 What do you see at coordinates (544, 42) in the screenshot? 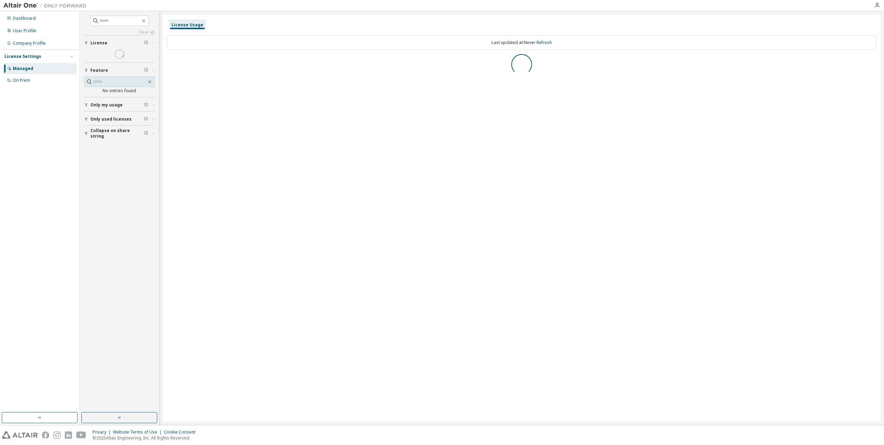
I see `a: Refresh` at bounding box center [544, 42].